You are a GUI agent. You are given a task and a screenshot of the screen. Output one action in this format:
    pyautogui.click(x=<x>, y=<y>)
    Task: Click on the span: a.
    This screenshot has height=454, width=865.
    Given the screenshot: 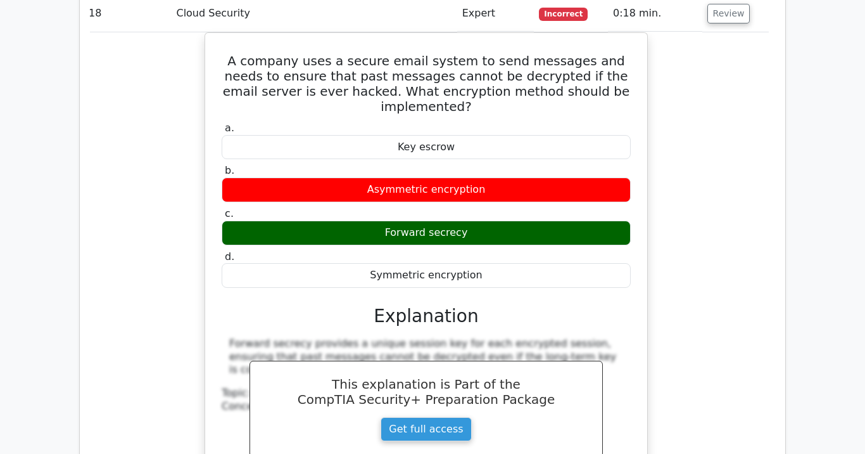 What is the action you would take?
    pyautogui.click(x=229, y=127)
    